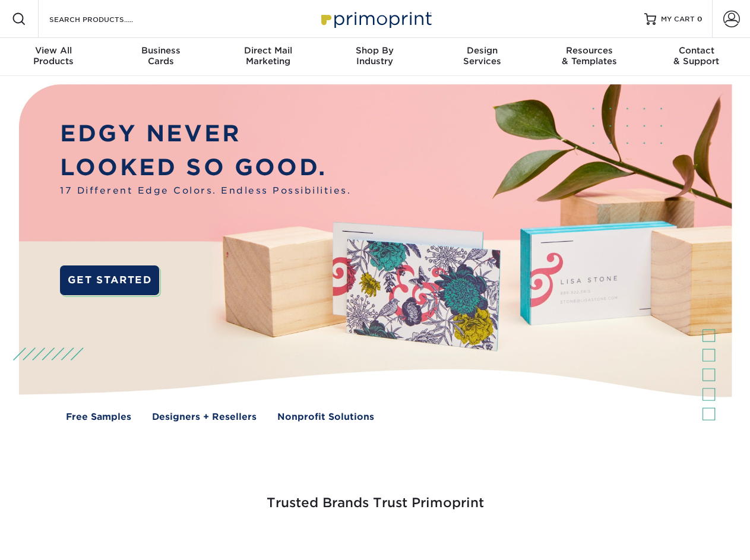 This screenshot has height=560, width=750. What do you see at coordinates (86, 542) in the screenshot?
I see `img: Smoothie King` at bounding box center [86, 542].